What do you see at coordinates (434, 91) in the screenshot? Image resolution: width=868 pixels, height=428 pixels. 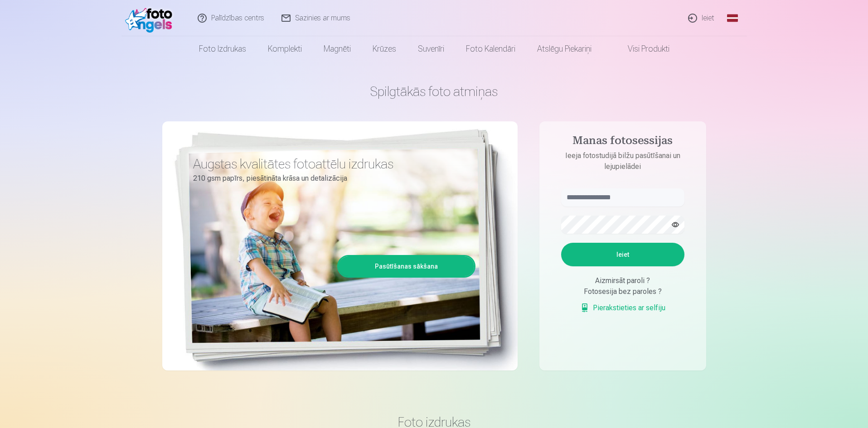 I see `h1: Spilgtākās foto atmiņas` at bounding box center [434, 91].